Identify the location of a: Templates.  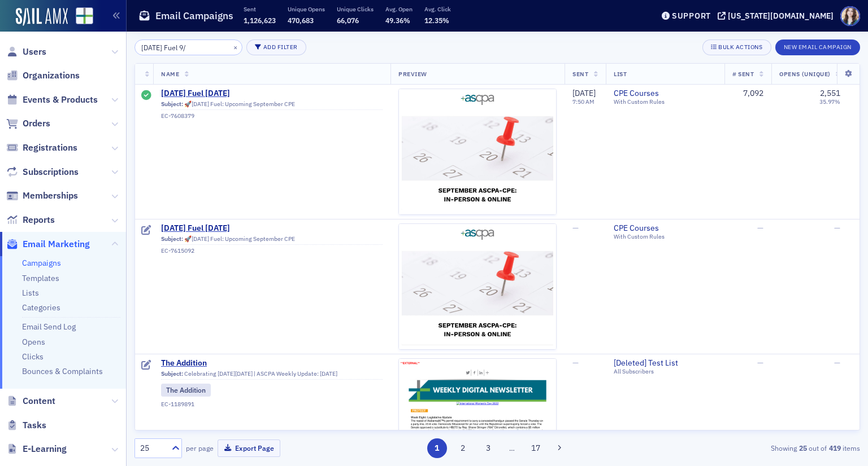
(41, 278).